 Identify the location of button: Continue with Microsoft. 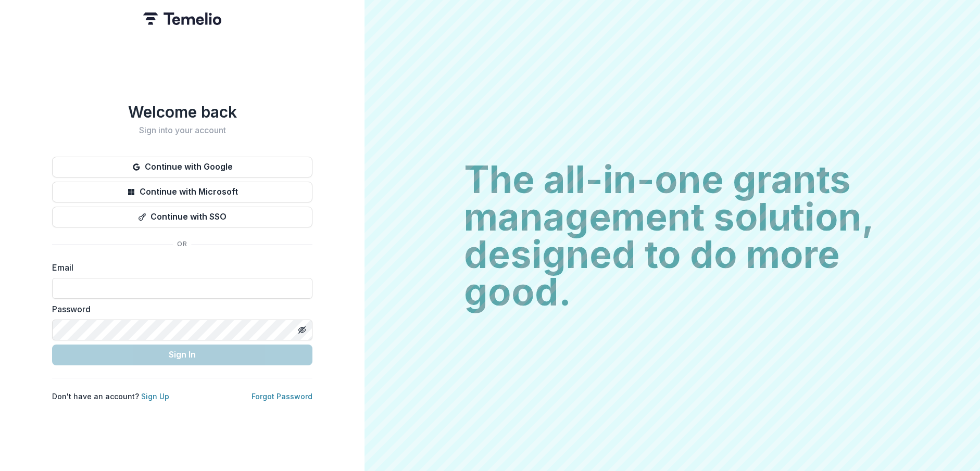
(182, 192).